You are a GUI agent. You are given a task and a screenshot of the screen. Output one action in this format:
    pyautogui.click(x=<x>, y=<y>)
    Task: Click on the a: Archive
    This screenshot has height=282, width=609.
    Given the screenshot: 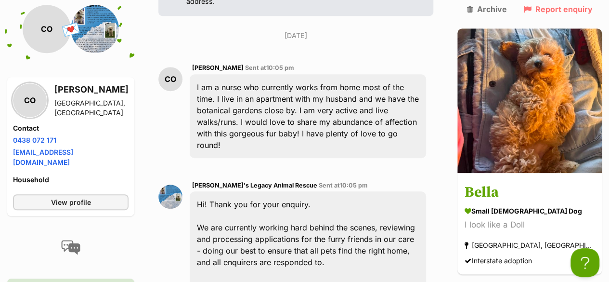 What is the action you would take?
    pyautogui.click(x=487, y=9)
    